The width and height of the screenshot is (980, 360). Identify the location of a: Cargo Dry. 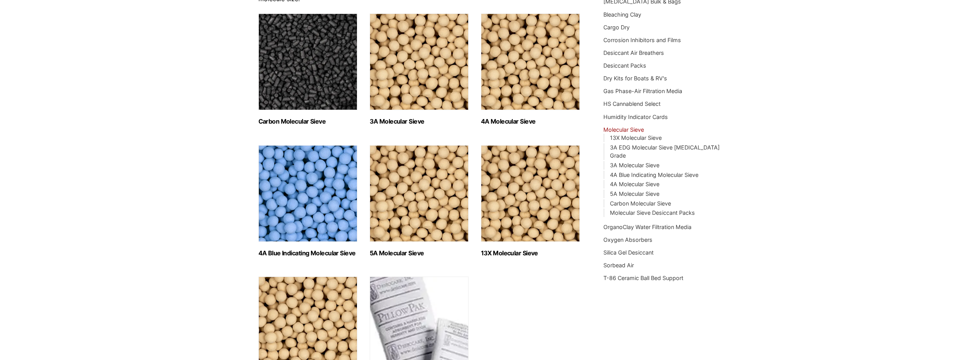
(617, 27).